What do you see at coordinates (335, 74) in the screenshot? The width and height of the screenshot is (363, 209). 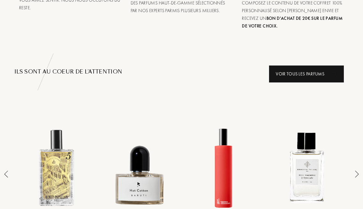 I see `div: animation` at bounding box center [335, 74].